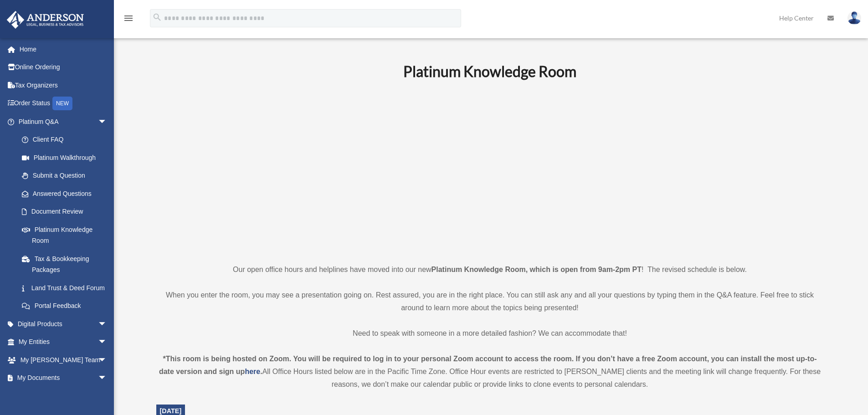  What do you see at coordinates (67, 176) in the screenshot?
I see `a: Submit a Question` at bounding box center [67, 176].